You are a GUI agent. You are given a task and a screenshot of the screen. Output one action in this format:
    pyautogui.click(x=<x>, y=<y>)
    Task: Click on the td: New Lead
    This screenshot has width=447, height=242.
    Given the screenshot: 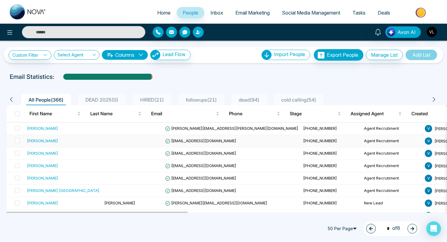 What is the action you would take?
    pyautogui.click(x=392, y=204)
    